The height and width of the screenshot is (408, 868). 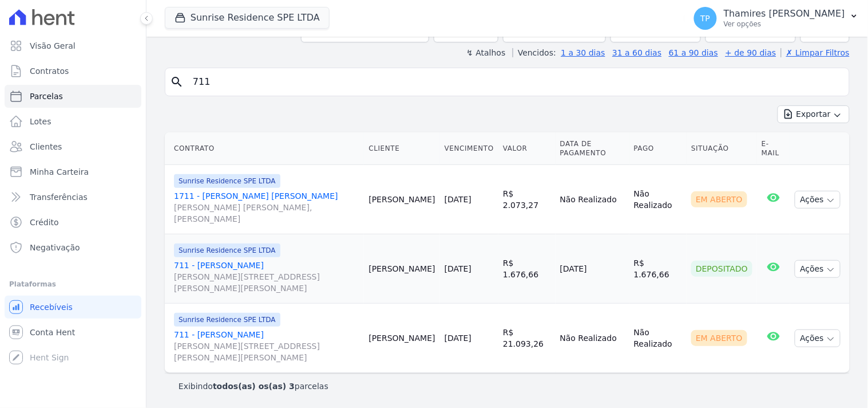 What do you see at coordinates (177, 82) in the screenshot?
I see `i: search` at bounding box center [177, 82].